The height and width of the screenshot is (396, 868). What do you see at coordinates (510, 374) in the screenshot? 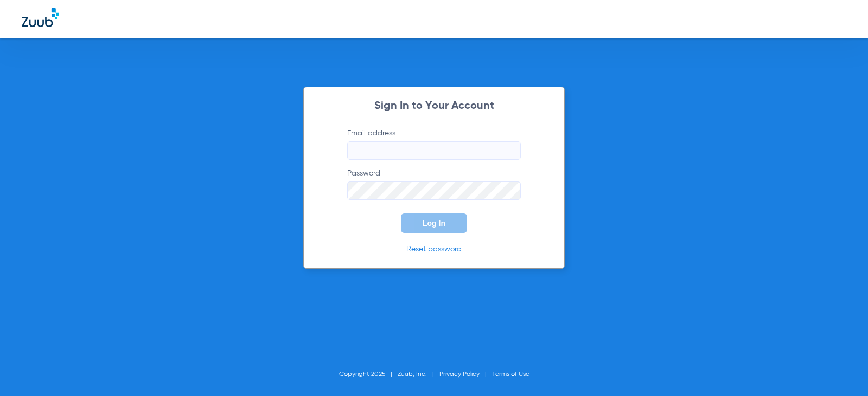
I see `a: Terms of Use` at bounding box center [510, 374].